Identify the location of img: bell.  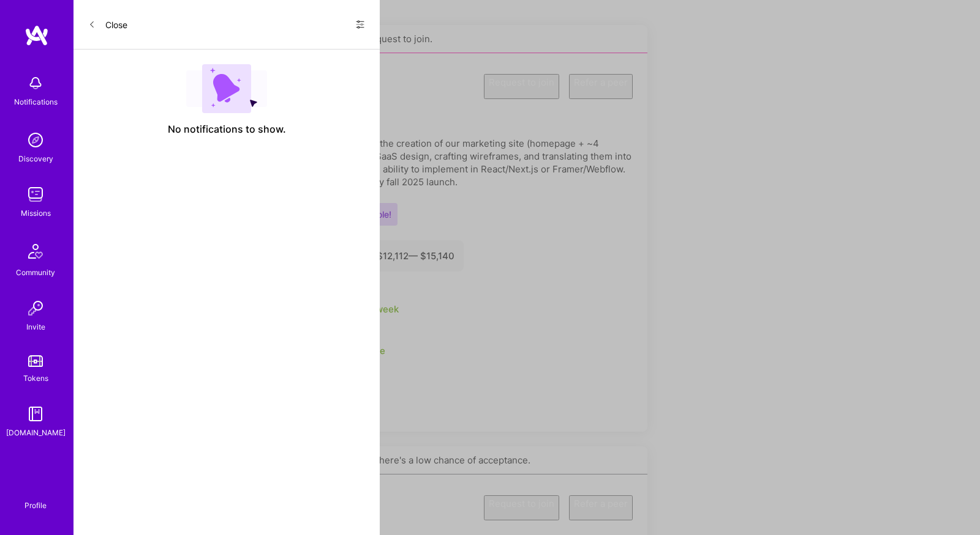
(35, 83).